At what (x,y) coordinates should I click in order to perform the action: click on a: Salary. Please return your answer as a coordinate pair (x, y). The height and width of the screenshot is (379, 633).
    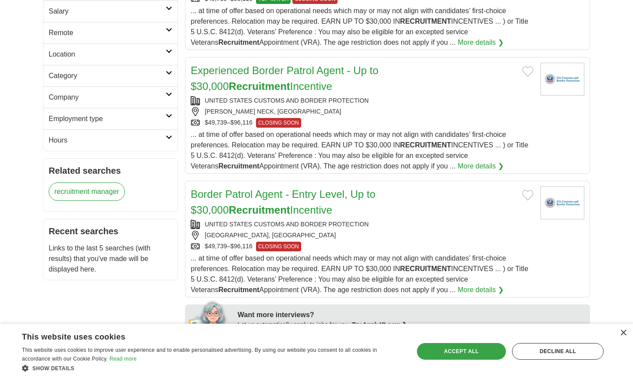
    Looking at the image, I should click on (110, 11).